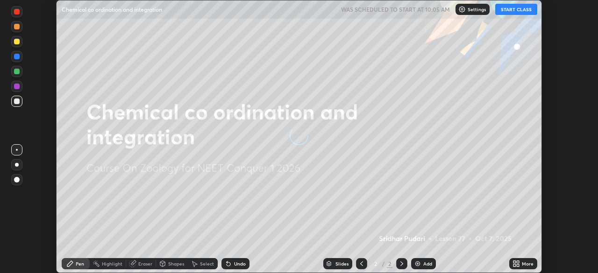 This screenshot has width=598, height=273. Describe the element at coordinates (176, 264) in the screenshot. I see `div: Shapes` at that location.